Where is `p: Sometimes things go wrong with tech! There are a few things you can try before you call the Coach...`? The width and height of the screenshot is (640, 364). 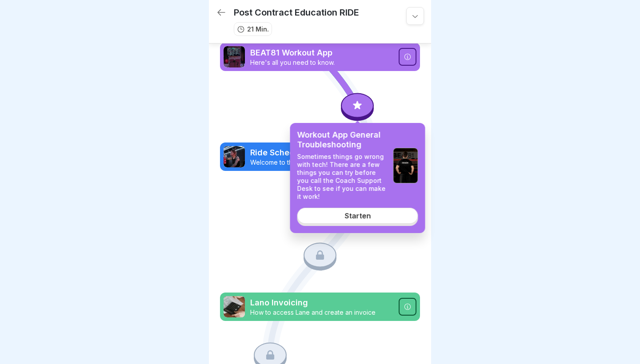
p: Sometimes things go wrong with tech! There are a few things you can try before you call the Coach... is located at coordinates (341, 177).